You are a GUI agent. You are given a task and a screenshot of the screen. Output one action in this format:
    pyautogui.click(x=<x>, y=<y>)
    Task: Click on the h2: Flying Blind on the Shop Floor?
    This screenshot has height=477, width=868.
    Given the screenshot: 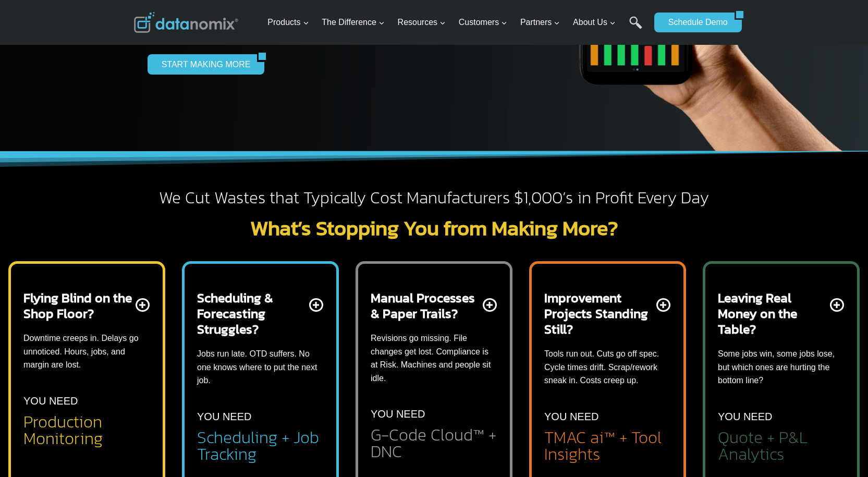 What is the action you would take?
    pyautogui.click(x=78, y=305)
    